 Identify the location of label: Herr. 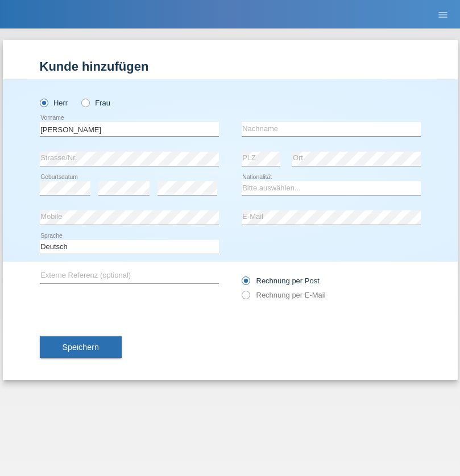
(54, 102).